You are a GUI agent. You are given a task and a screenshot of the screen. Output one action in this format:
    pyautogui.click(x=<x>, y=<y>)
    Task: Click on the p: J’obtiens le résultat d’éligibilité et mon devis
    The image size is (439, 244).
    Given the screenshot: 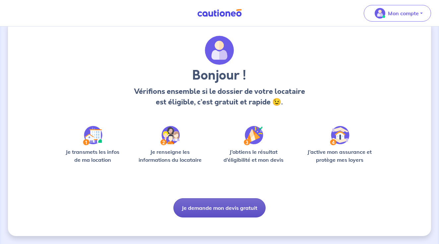 What is the action you would take?
    pyautogui.click(x=253, y=156)
    